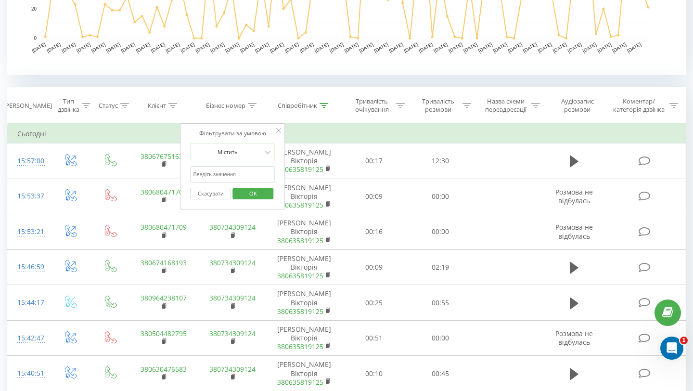 This screenshot has width=693, height=391. What do you see at coordinates (297, 105) in the screenshot?
I see `div: Співробітник` at bounding box center [297, 105].